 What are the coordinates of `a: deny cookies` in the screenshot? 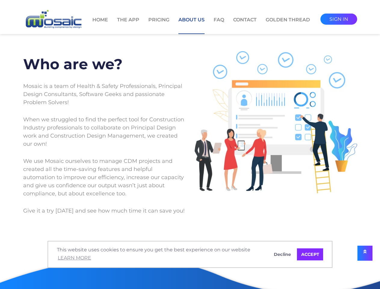 It's located at (282, 254).